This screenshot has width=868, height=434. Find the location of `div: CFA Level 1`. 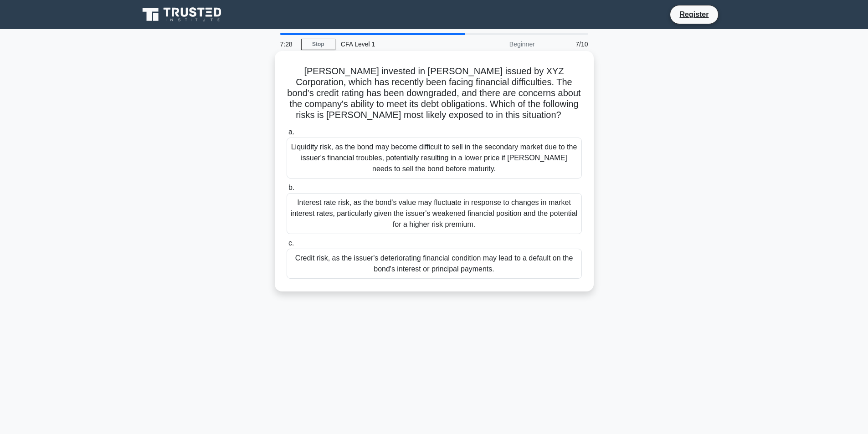

div: CFA Level 1 is located at coordinates (398, 44).